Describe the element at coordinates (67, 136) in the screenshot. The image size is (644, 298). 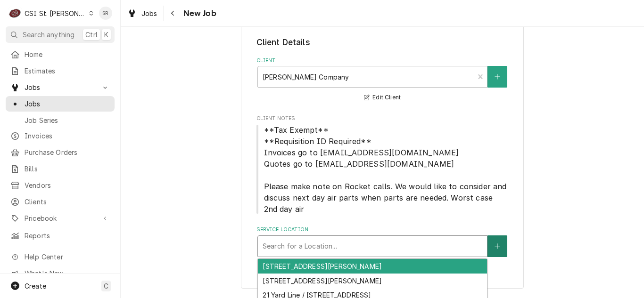
I see `span: Invoices` at that location.